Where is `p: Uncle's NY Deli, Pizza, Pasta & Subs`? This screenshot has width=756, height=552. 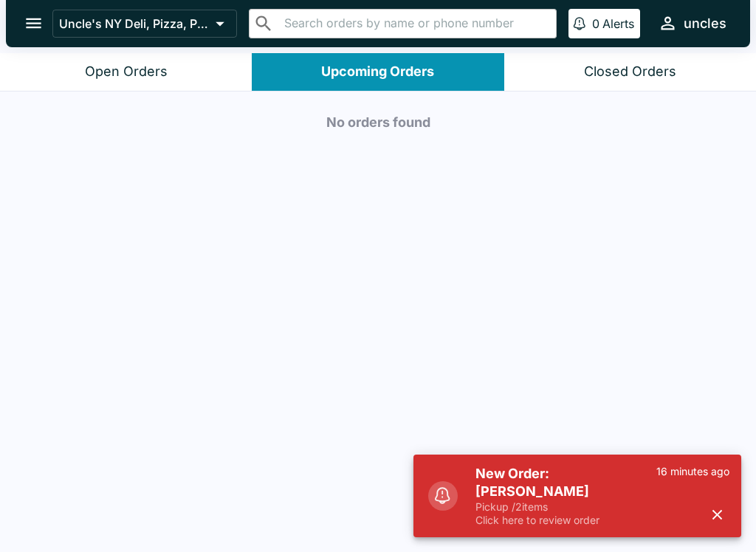
p: Uncle's NY Deli, Pizza, Pasta & Subs is located at coordinates (135, 23).